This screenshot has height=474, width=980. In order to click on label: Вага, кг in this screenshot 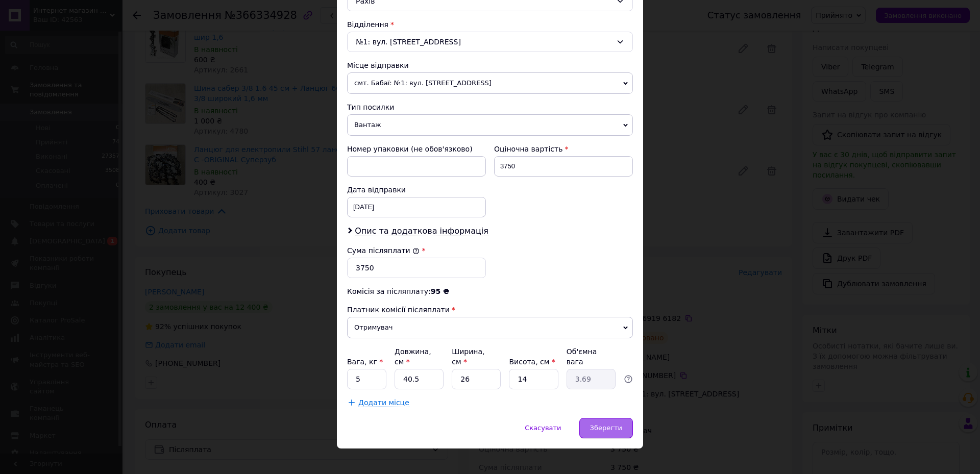, I will do `click(365, 362)`.